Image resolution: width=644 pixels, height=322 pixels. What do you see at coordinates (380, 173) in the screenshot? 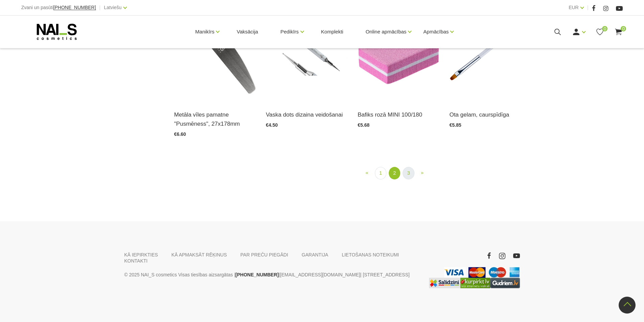
I see `a: 1` at bounding box center [380, 173].